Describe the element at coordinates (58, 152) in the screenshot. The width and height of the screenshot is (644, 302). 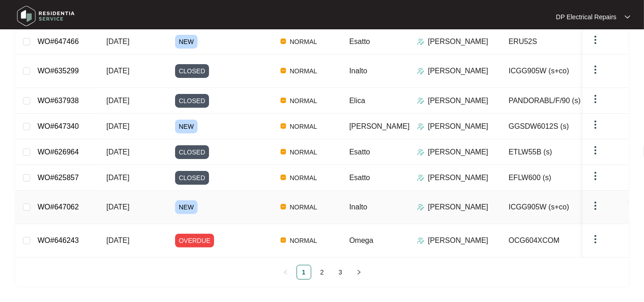
I see `a: WO#626964` at that location.